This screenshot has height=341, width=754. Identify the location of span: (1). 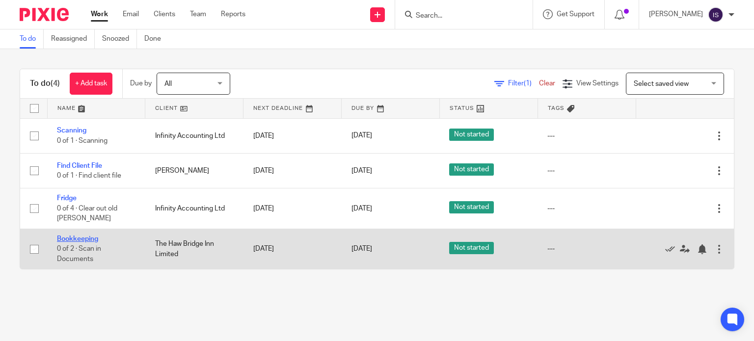
(527, 83).